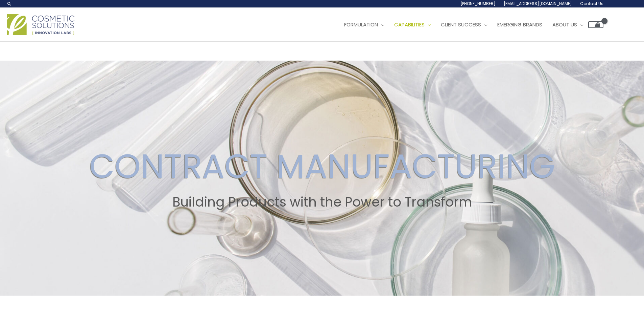  What do you see at coordinates (520, 25) in the screenshot?
I see `span: Emerging Brands` at bounding box center [520, 25].